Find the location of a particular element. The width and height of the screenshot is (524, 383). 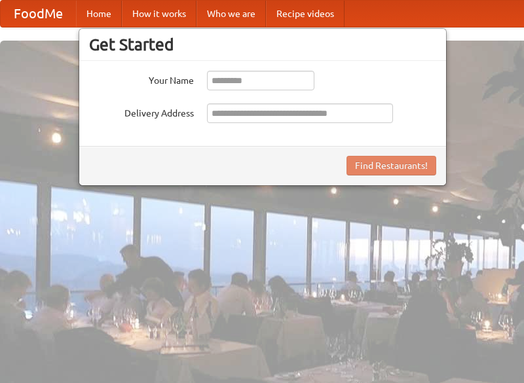

label: Delivery Address is located at coordinates (141, 111).